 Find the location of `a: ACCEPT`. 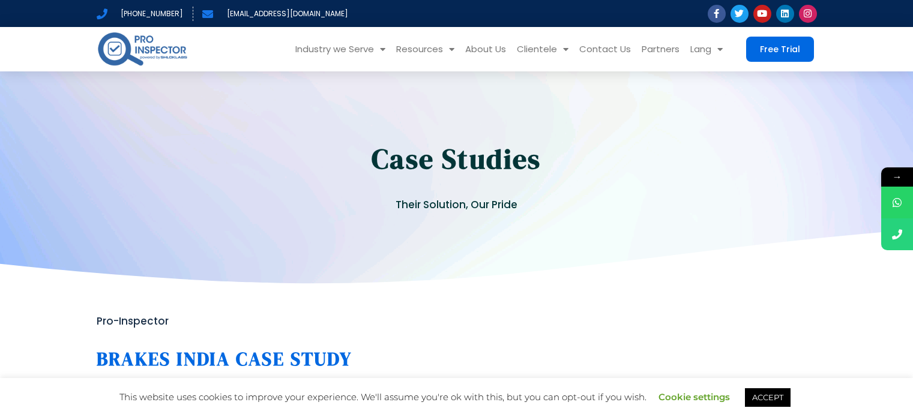

a: ACCEPT is located at coordinates (768, 397).